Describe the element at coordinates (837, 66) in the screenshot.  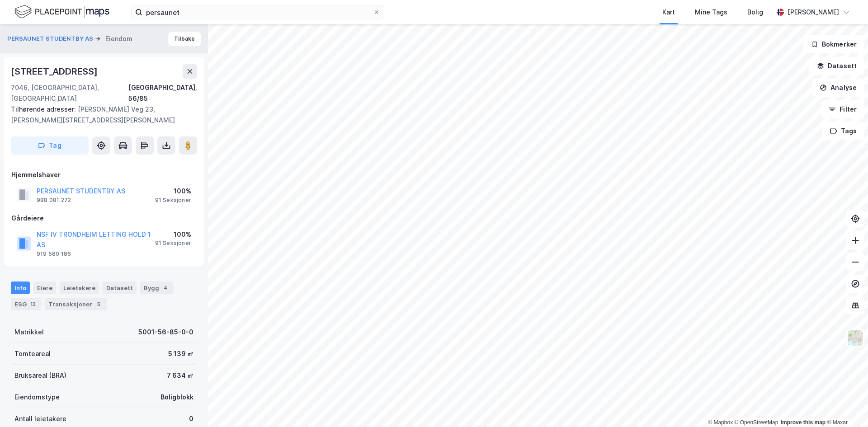
I see `button: Datasett` at that location.